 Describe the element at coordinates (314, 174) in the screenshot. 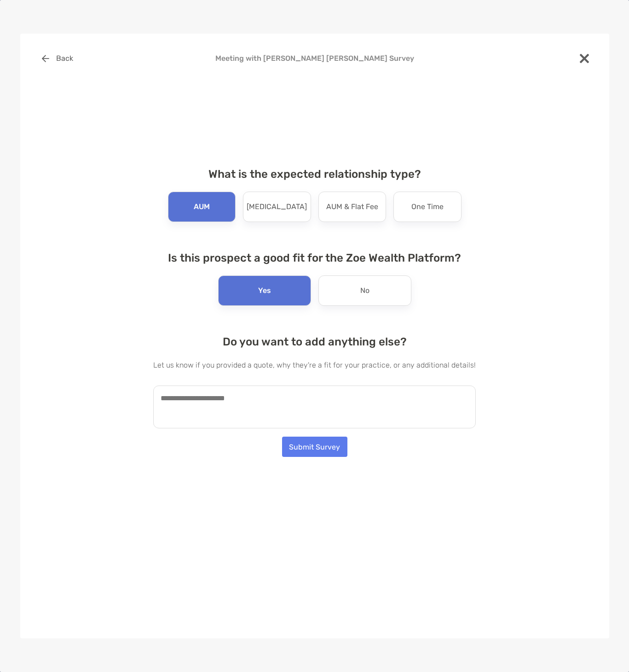

I see `h4: What is the expected relationship type?` at that location.